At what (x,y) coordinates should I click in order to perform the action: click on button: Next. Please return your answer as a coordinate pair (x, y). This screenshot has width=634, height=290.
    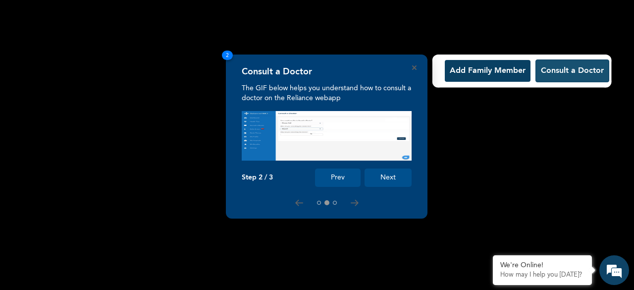
    Looking at the image, I should click on (388, 177).